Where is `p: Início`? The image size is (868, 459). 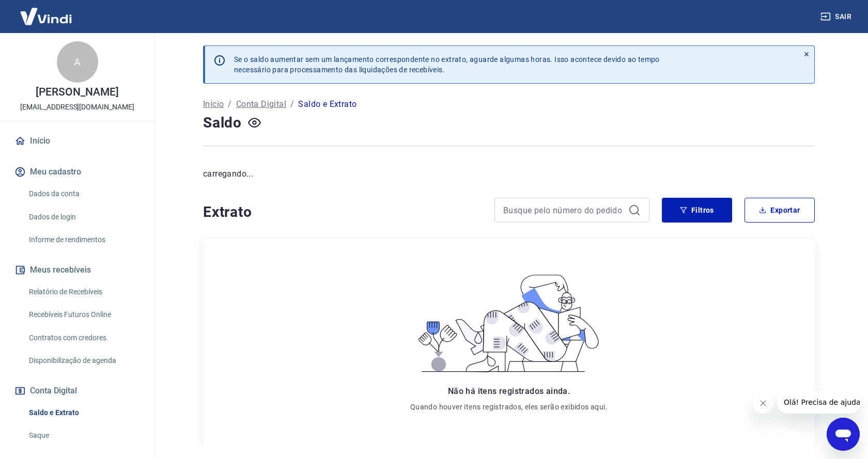 p: Início is located at coordinates (213, 104).